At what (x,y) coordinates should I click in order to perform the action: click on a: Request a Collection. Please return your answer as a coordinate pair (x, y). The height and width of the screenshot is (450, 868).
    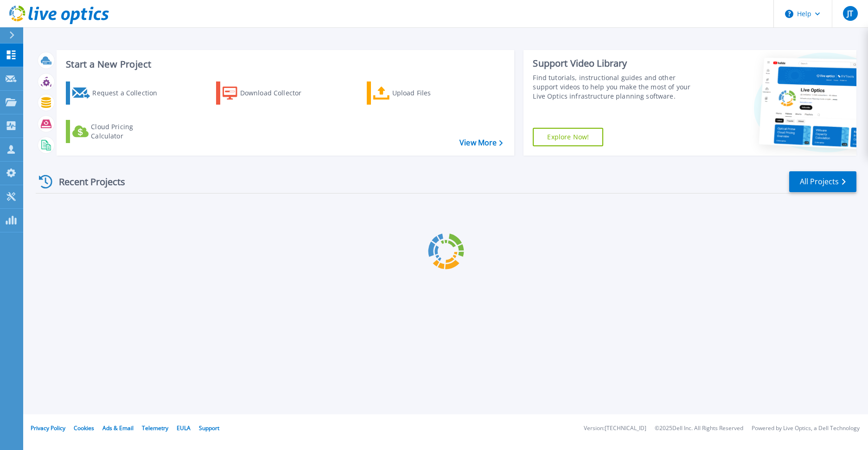
    Looking at the image, I should click on (117, 93).